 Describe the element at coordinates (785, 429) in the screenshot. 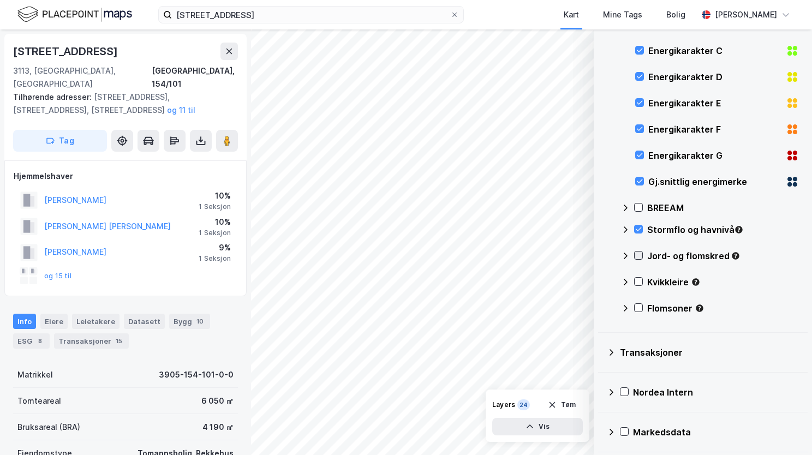

I see `div: Chat Widget` at that location.